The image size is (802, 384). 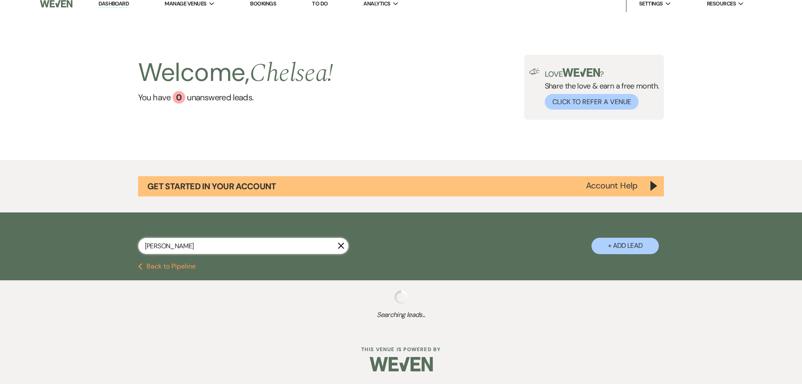 What do you see at coordinates (592, 101) in the screenshot?
I see `button: Click to Refer a Venue` at bounding box center [592, 101].